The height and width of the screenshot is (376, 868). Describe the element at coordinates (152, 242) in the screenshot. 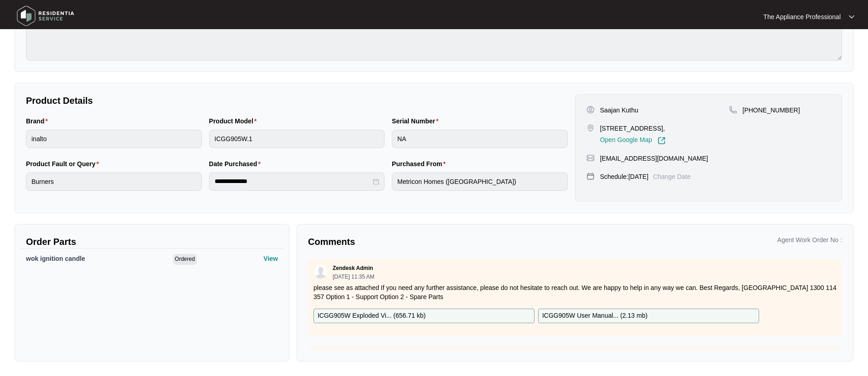

I see `p: Order Parts` at that location.